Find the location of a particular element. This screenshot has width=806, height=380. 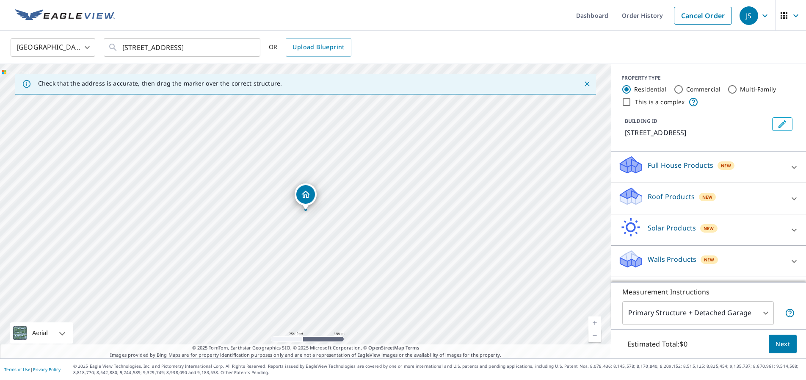

span: Next is located at coordinates (783, 344).